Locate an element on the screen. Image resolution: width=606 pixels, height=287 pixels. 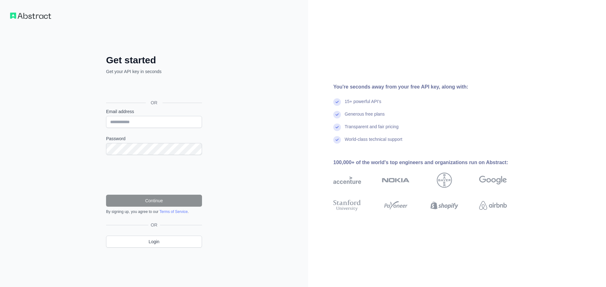
a: Terms of Service is located at coordinates (173, 212).